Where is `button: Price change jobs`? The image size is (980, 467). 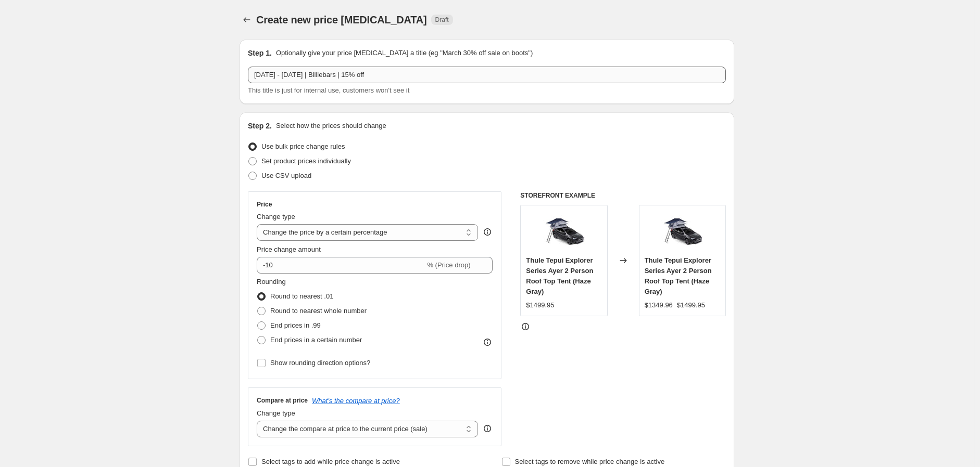
button: Price change jobs is located at coordinates (247, 19).